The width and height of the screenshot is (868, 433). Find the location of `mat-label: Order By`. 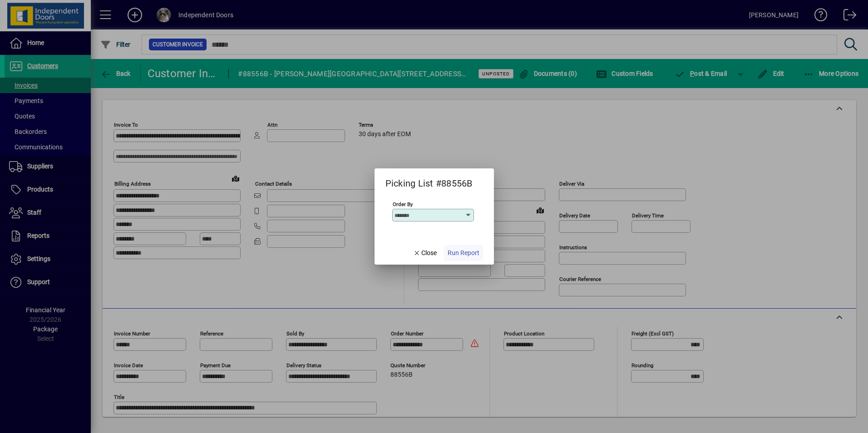

mat-label: Order By is located at coordinates (402, 204).